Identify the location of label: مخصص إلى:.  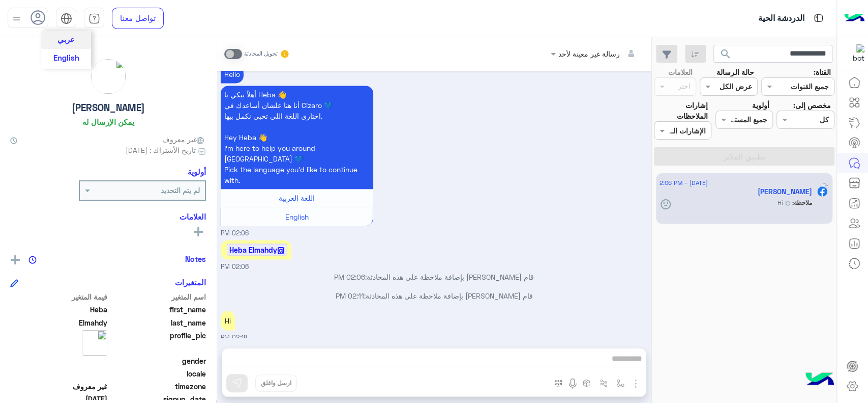
(812, 104).